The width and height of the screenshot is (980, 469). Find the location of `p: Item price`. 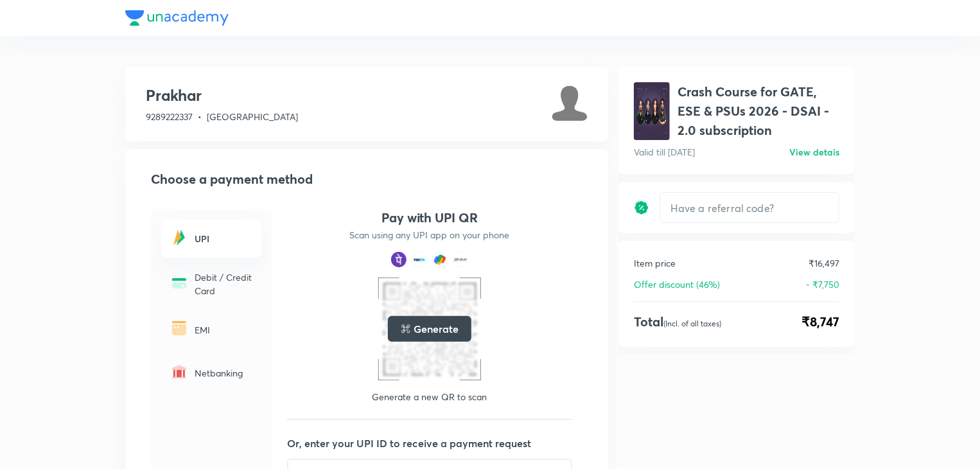

p: Item price is located at coordinates (654, 262).